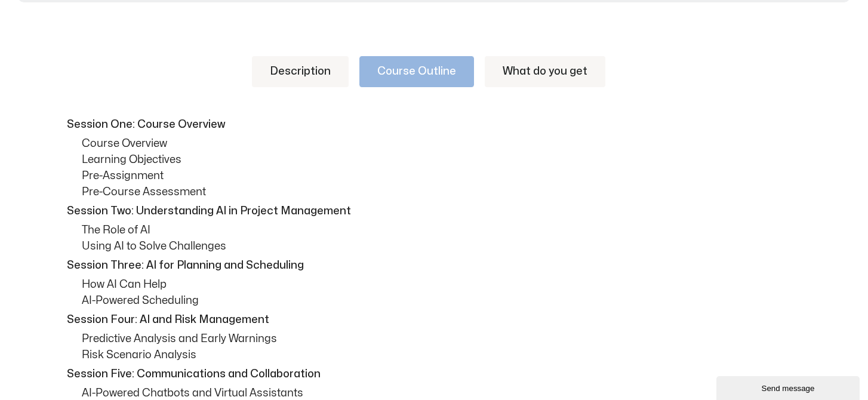 The height and width of the screenshot is (400, 868). Describe the element at coordinates (443, 354) in the screenshot. I see `p: Risk Scenario Analysis` at that location.